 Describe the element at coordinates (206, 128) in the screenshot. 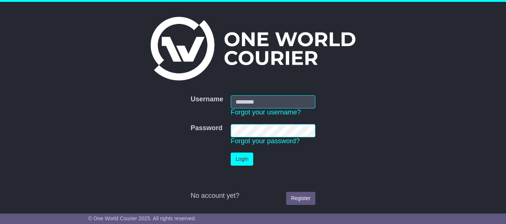

I see `label: Password` at that location.